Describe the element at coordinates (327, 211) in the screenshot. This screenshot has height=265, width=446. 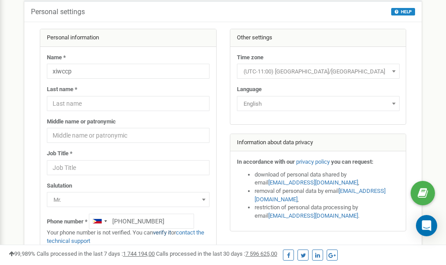
I see `li: restriction of personal data processing by email .` at that location.